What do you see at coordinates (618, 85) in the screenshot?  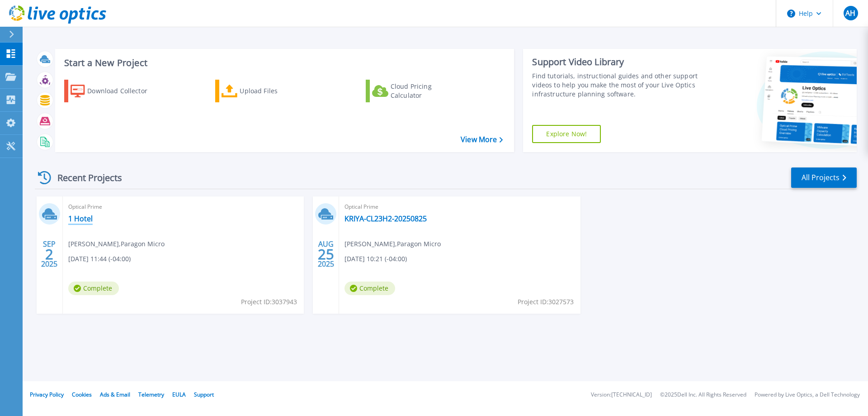 I see `div: Find tutorials, instructional guides and other support videos to help you make the most of your L...` at bounding box center [618, 85].